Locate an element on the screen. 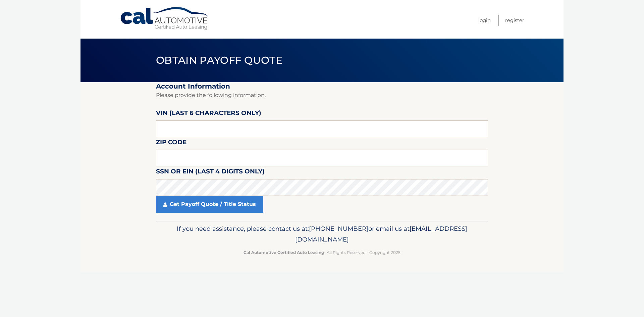 This screenshot has width=644, height=317. label: VIN (last 6 characters only) is located at coordinates (208, 114).